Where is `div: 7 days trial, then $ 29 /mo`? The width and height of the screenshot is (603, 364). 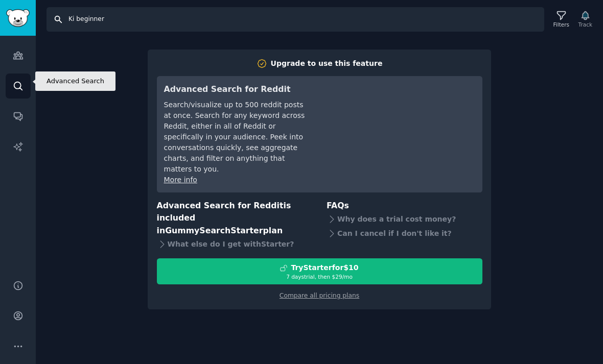
div: 7 days trial, then $ 29 /mo is located at coordinates (319, 277).